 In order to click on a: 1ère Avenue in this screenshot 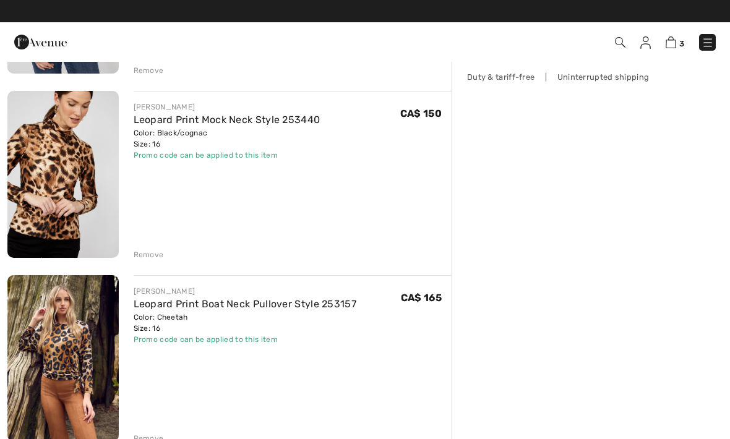, I will do `click(40, 41)`.